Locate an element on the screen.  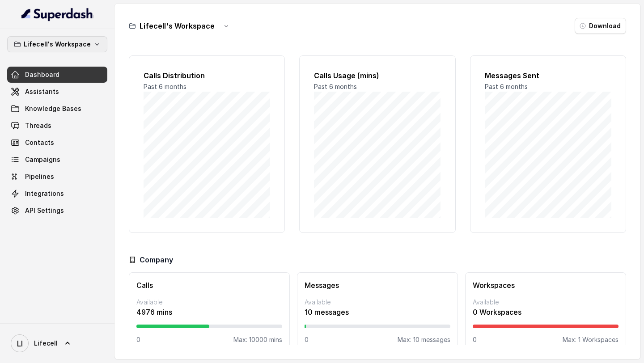
text: LI is located at coordinates (20, 343).